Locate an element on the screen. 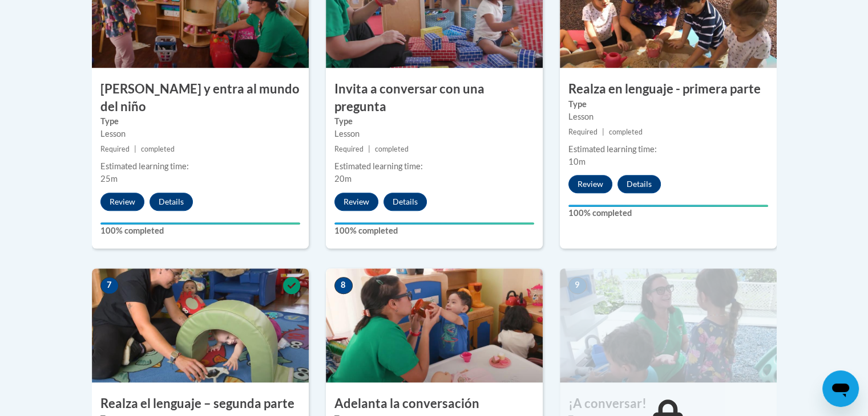 The width and height of the screenshot is (868, 416). h3: Adelanta la conversación is located at coordinates (434, 404).